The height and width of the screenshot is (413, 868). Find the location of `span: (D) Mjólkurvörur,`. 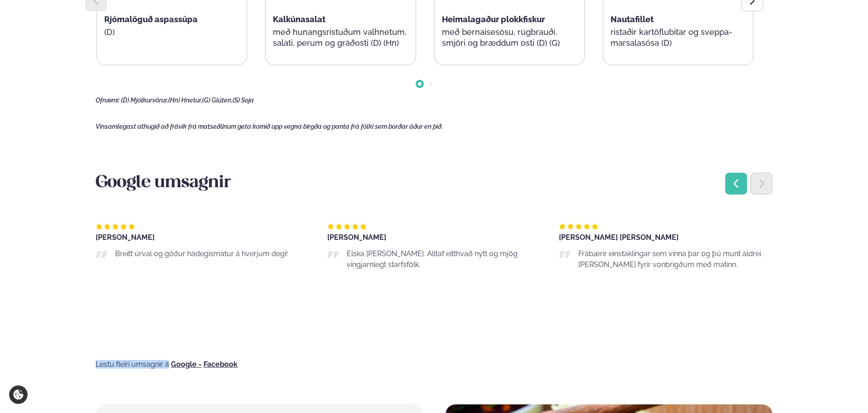

span: (D) Mjólkurvörur, is located at coordinates (145, 100).